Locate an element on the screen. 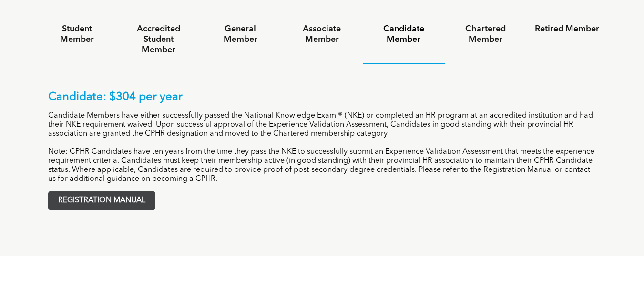 The height and width of the screenshot is (289, 644). h4: General Member is located at coordinates (240, 34).